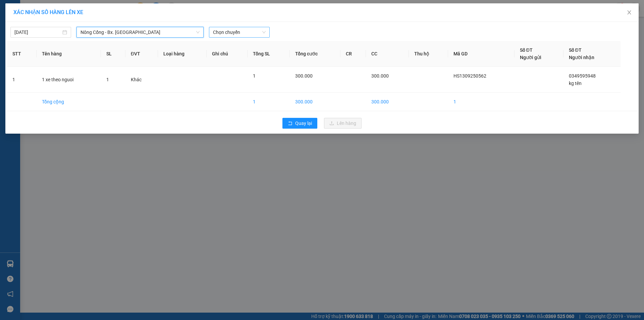 This screenshot has height=320, width=644. What do you see at coordinates (22, 54) in the screenshot?
I see `th: STT` at bounding box center [22, 54].